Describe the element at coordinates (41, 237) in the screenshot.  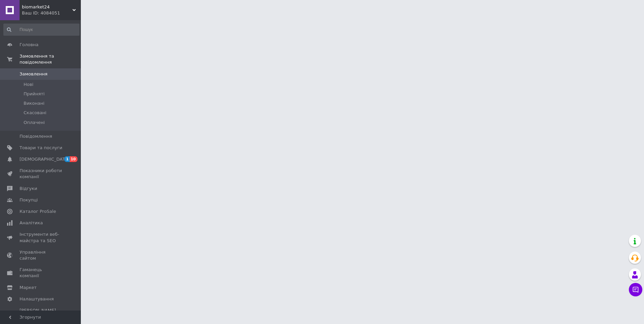
I see `span: Інструменти веб-майстра та SEO` at that location.